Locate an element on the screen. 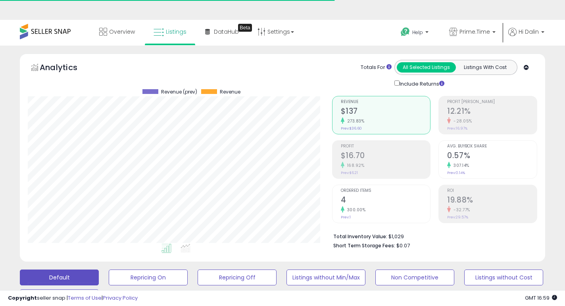 The height and width of the screenshot is (306, 565). span: Listings is located at coordinates (176, 32).